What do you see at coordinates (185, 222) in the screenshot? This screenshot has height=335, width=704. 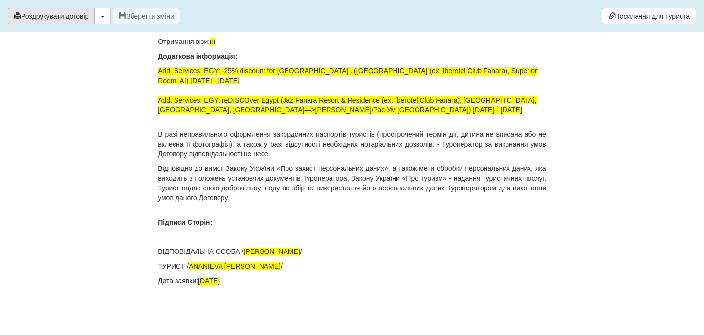 I see `b: Підписи Сторін:` at bounding box center [185, 222].